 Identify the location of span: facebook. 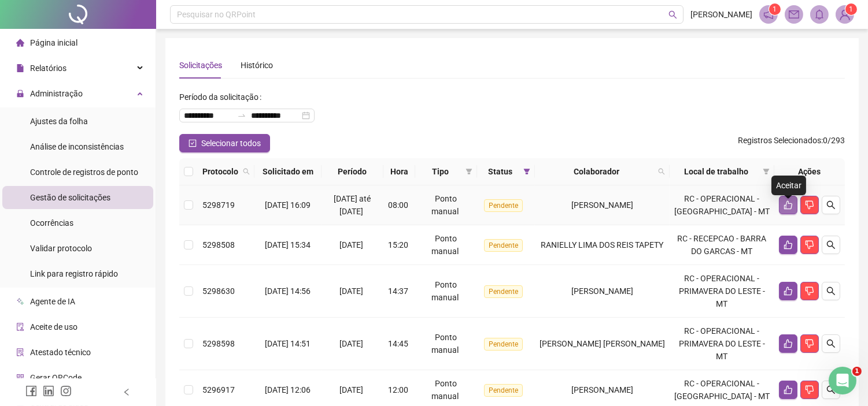
(31, 391).